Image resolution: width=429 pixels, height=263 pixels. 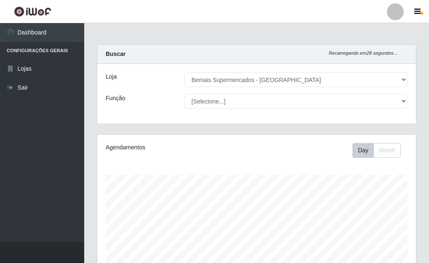 What do you see at coordinates (387, 150) in the screenshot?
I see `button: Month` at bounding box center [387, 150].